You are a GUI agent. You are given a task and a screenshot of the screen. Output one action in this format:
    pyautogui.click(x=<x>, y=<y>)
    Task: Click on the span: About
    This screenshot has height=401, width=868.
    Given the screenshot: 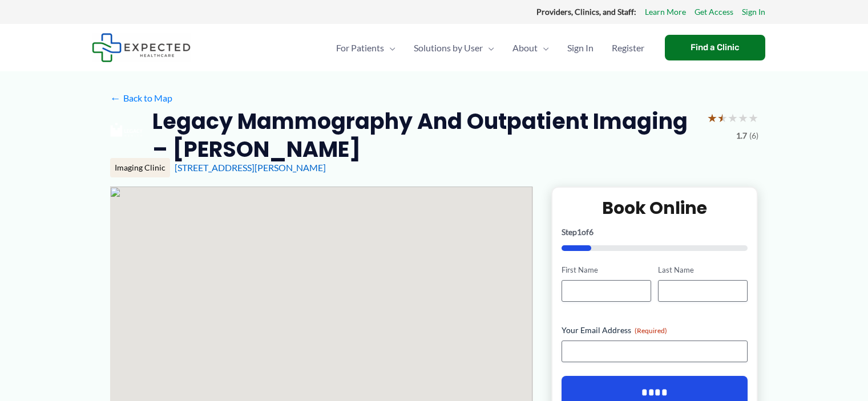 What is the action you would take?
    pyautogui.click(x=525, y=48)
    